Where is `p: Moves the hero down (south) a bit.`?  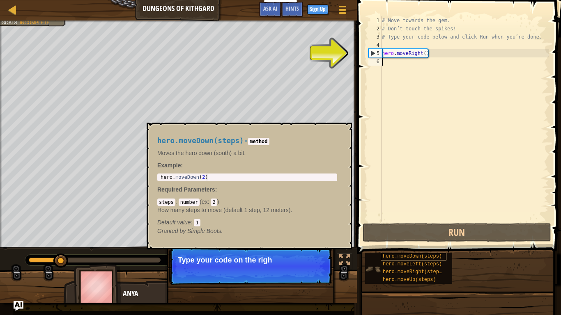
p: Moves the hero down (south) a bit. is located at coordinates (247, 153).